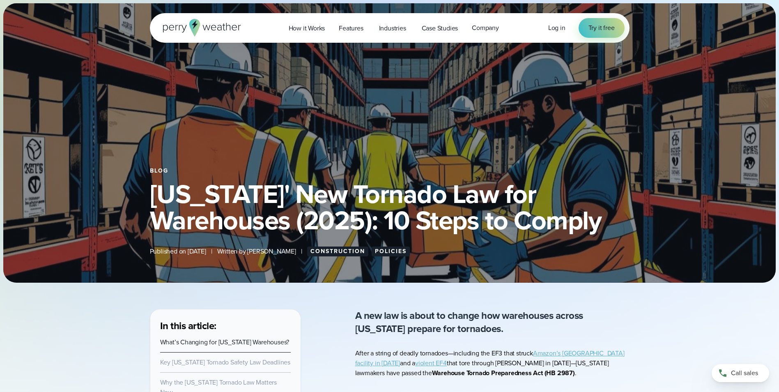 This screenshot has height=392, width=779. Describe the element at coordinates (745, 373) in the screenshot. I see `span: Call sales` at that location.